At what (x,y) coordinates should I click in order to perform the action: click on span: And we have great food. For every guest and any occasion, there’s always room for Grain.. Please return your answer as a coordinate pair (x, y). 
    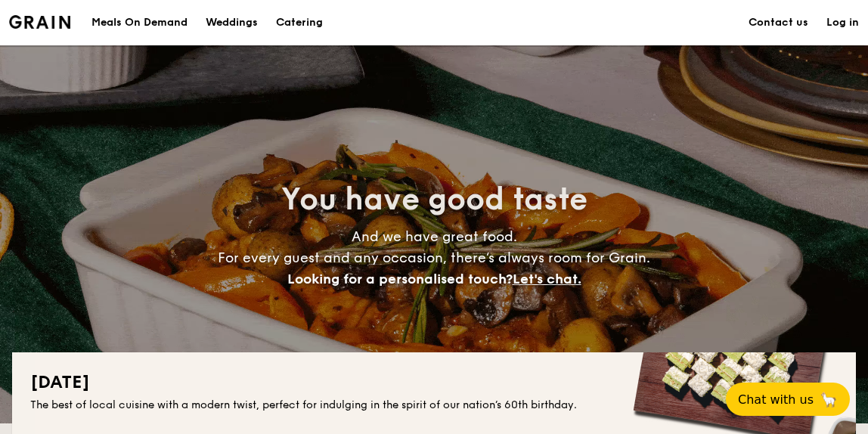
    Looking at the image, I should click on (434, 258).